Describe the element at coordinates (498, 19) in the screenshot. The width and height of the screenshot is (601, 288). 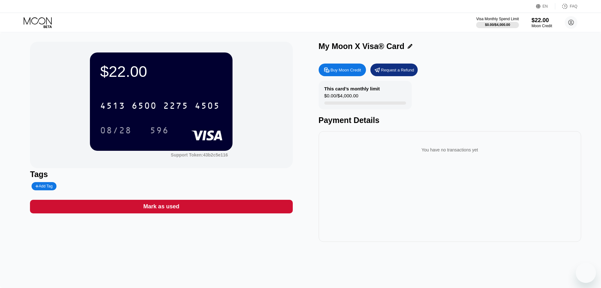
I see `div: Visa Monthly Spend Limit` at that location.